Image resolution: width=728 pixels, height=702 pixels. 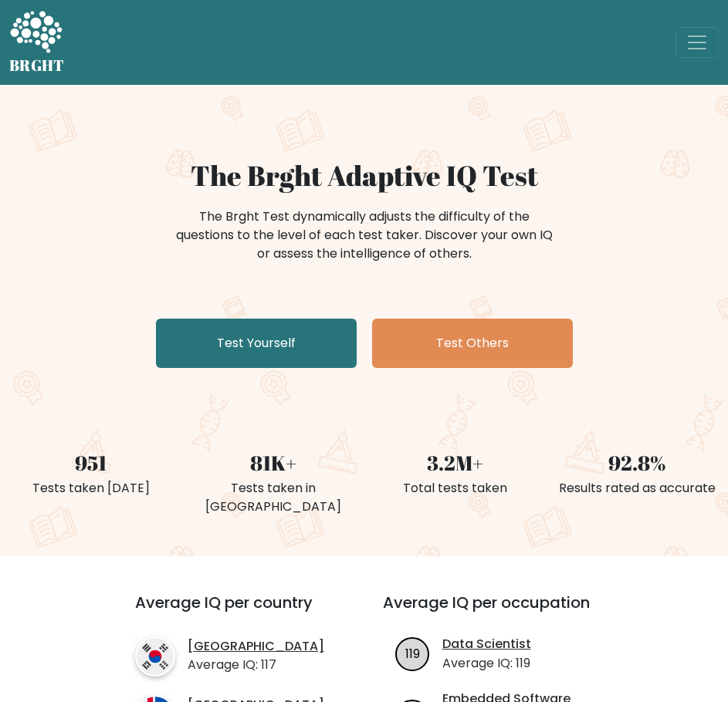 I want to click on button: Toggle navigation, so click(x=697, y=42).